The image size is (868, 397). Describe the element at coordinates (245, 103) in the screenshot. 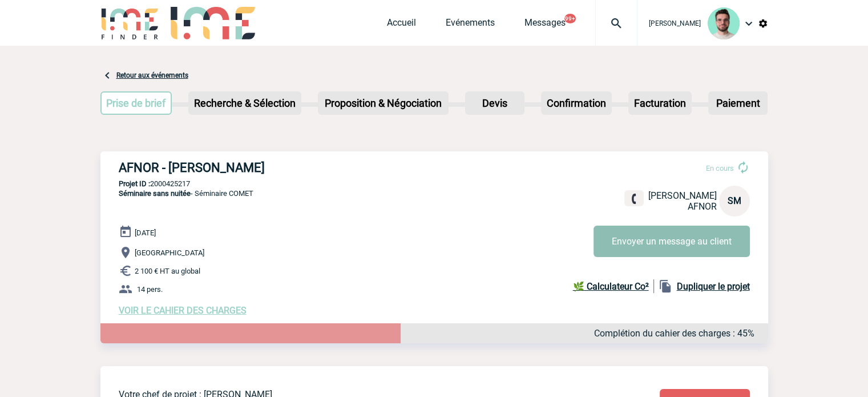

I see `p: Recherche & Sélection` at that location.